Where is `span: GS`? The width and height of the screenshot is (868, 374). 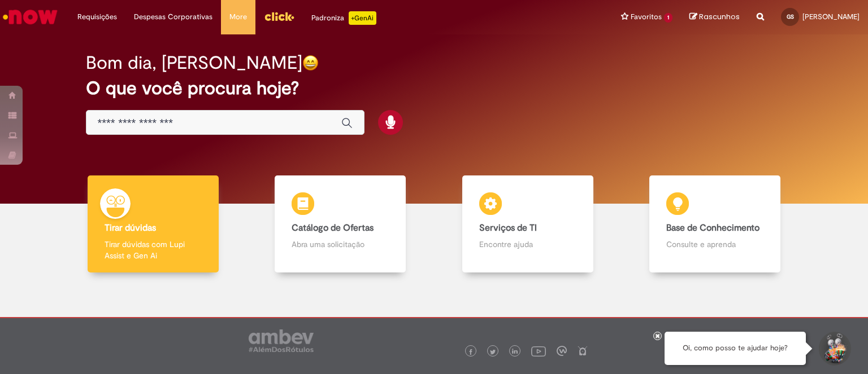 span: GS is located at coordinates (790, 16).